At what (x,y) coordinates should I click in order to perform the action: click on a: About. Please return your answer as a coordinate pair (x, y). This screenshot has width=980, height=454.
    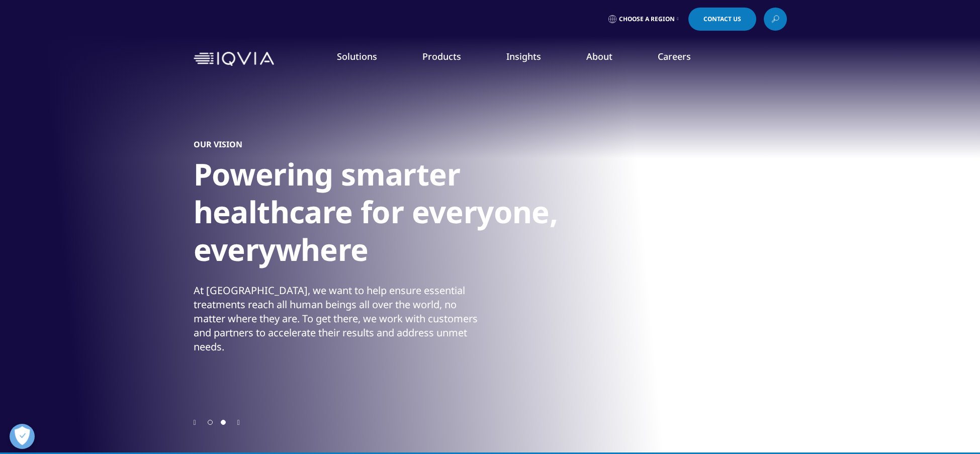
    Looking at the image, I should click on (599, 56).